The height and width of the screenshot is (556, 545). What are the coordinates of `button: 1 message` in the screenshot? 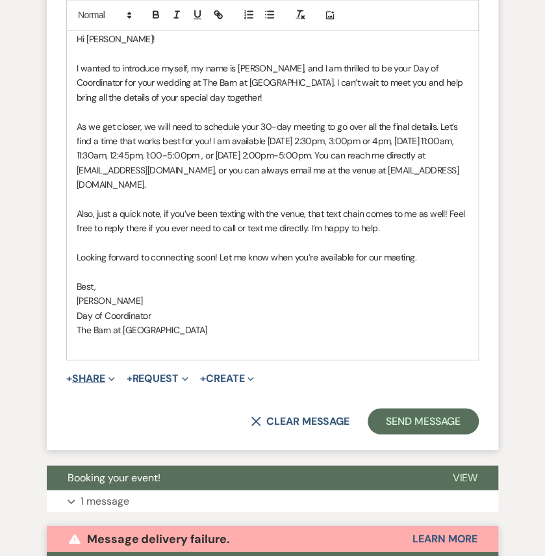 It's located at (272, 501).